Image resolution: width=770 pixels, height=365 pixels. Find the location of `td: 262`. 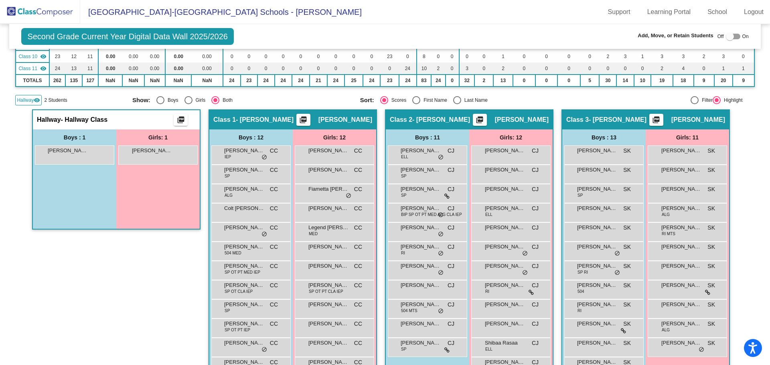

td: 262 is located at coordinates (57, 81).